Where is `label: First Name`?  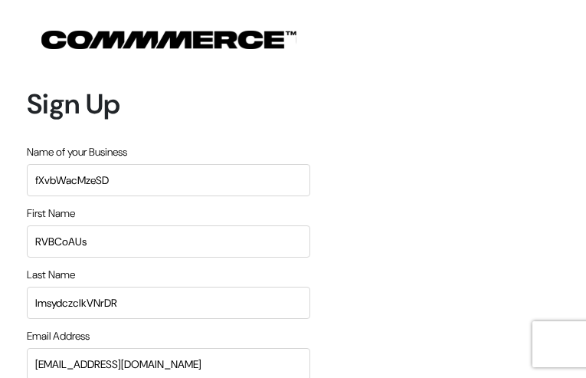 label: First Name is located at coordinates (51, 213).